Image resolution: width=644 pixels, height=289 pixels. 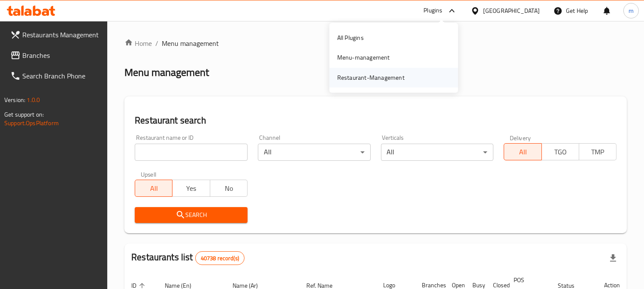 What do you see at coordinates (191, 188) in the screenshot?
I see `span: Yes` at bounding box center [191, 188].